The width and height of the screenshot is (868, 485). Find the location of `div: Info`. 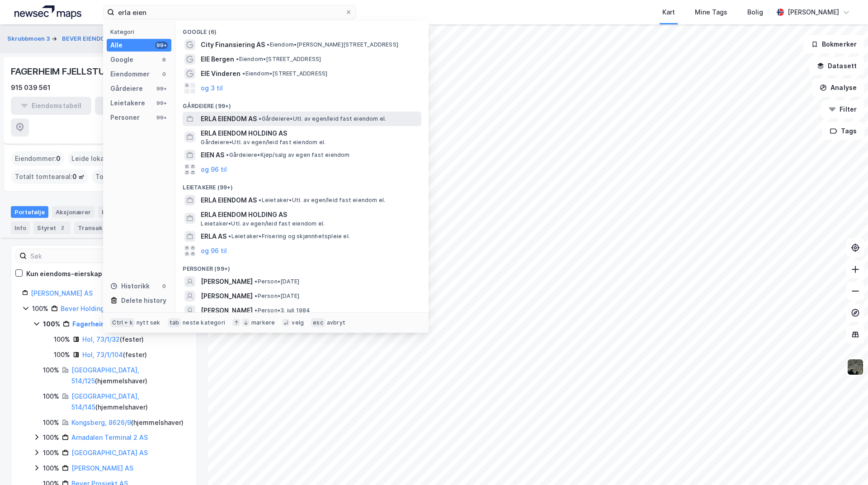

div: Info is located at coordinates (20, 228).